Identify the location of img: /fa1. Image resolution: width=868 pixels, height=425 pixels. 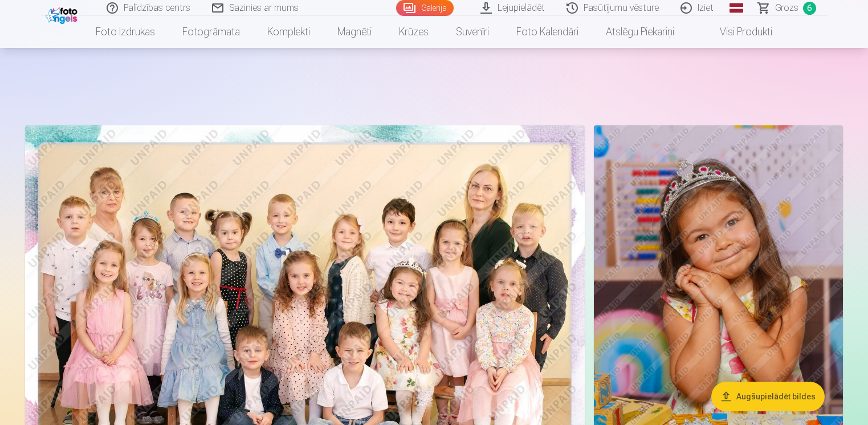
(63, 14).